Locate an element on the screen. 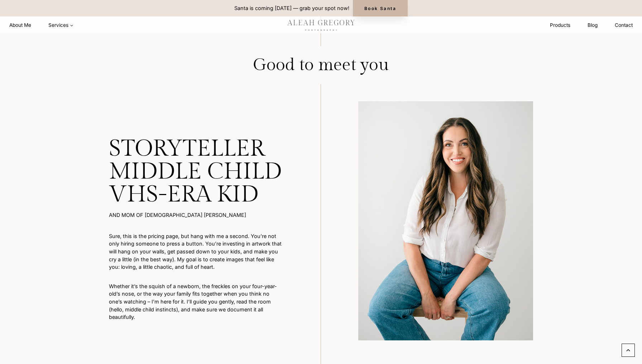  button: Child menu of Services is located at coordinates (61, 25).